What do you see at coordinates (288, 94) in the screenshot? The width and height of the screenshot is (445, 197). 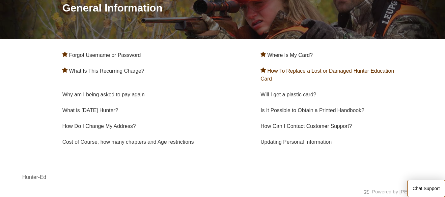 I see `a: Will I get a plastic card?` at bounding box center [288, 94].